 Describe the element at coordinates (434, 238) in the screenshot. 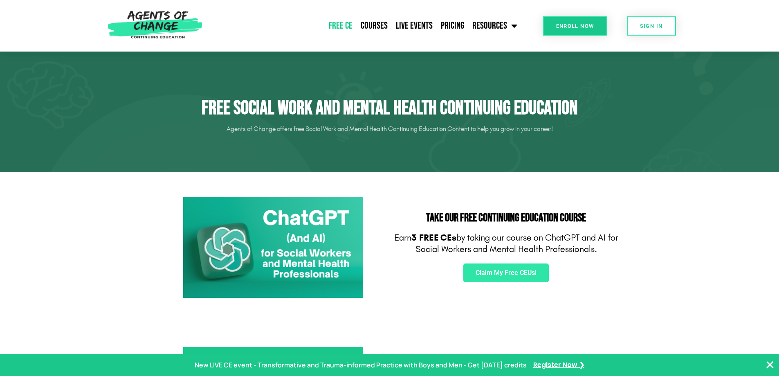

I see `b: 3 FREE CEs` at that location.